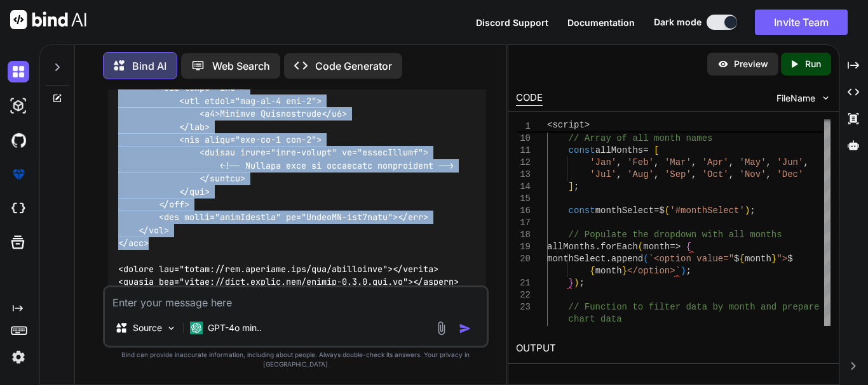  Describe the element at coordinates (354, 66) in the screenshot. I see `p: Code Generator` at that location.